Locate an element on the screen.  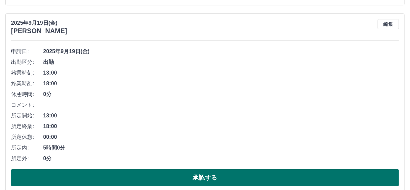
span: コメント: is located at coordinates (27, 105).